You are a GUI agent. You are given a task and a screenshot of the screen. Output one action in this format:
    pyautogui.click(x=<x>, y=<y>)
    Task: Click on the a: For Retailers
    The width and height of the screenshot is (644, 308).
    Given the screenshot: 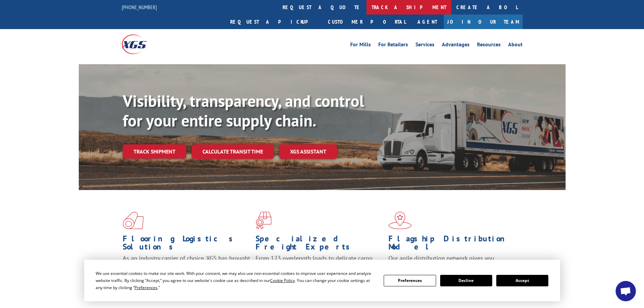 What is the action you would take?
    pyautogui.click(x=393, y=45)
    